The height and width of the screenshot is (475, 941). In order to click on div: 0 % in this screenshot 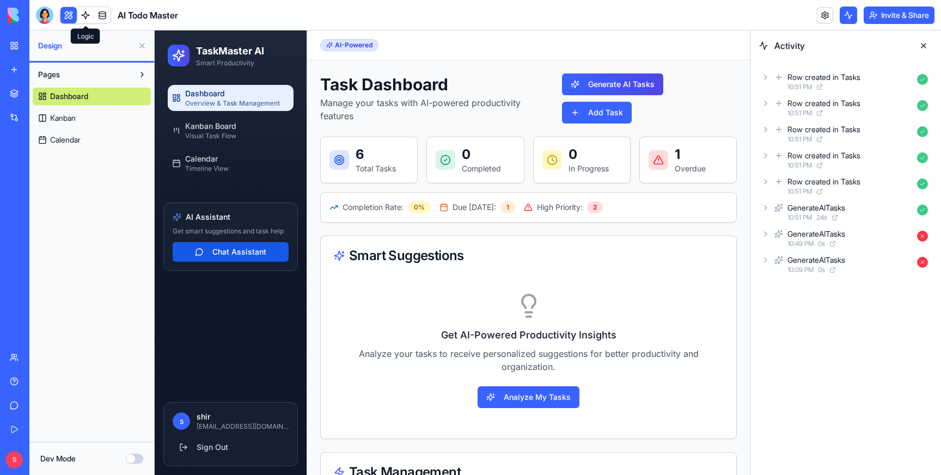, I will do `click(265, 177)`.